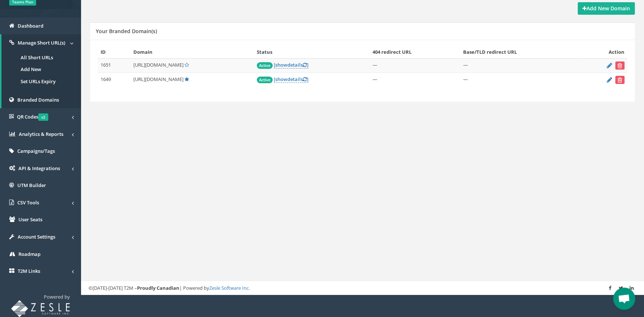 This screenshot has width=644, height=317. Describe the element at coordinates (31, 26) in the screenshot. I see `span: Dashboard` at that location.